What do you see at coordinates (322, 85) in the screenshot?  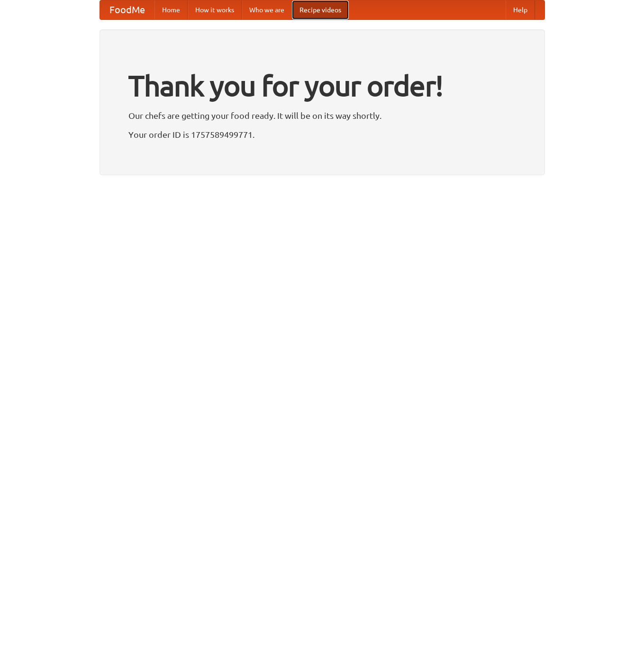 I see `h1: Thank you for your order!` at bounding box center [322, 85].